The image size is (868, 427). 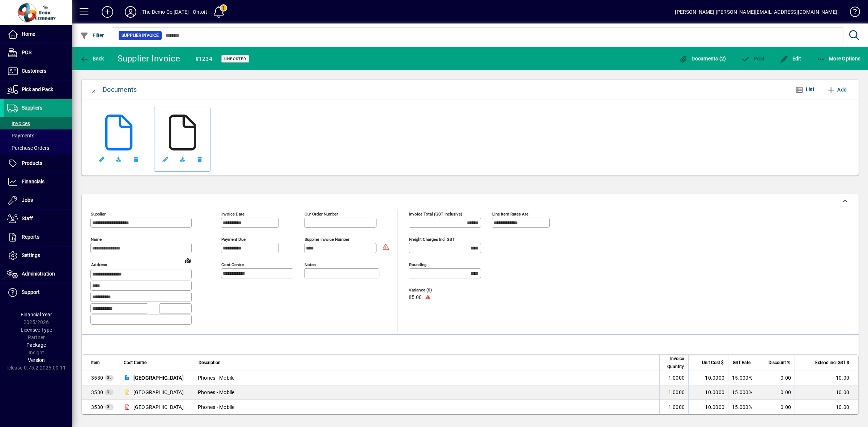 What do you see at coordinates (36, 345) in the screenshot?
I see `span: Package` at bounding box center [36, 345].